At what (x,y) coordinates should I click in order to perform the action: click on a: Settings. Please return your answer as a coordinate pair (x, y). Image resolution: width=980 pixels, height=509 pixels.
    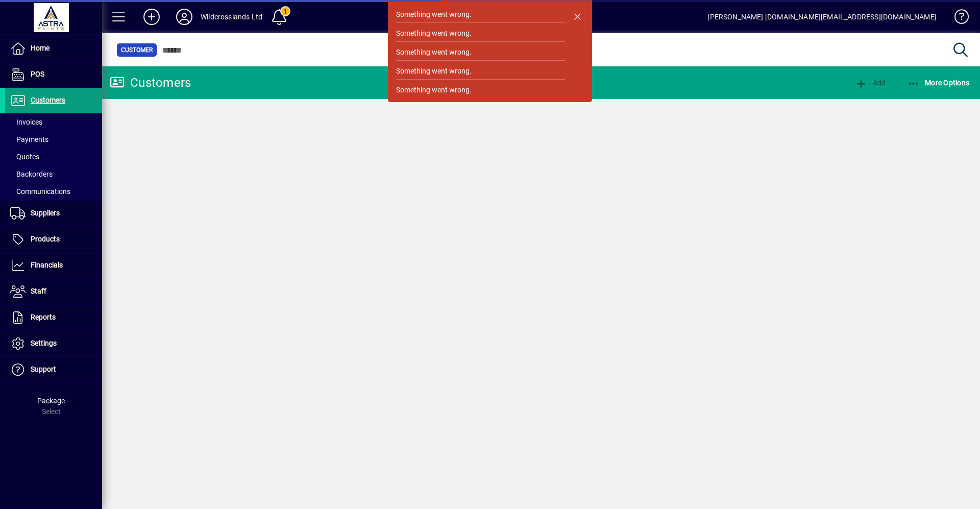
    Looking at the image, I should click on (53, 344).